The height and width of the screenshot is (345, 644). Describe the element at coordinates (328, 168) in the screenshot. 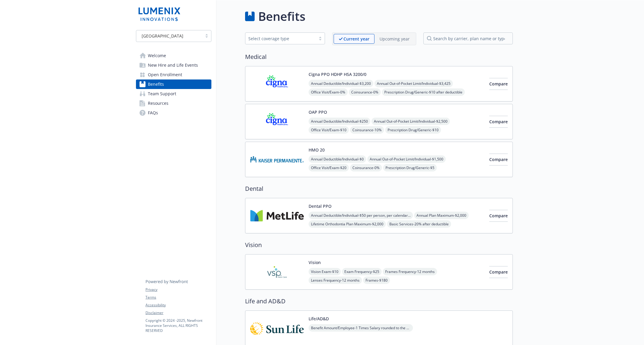

I see `span: Office Visit/Exam - $20` at that location.